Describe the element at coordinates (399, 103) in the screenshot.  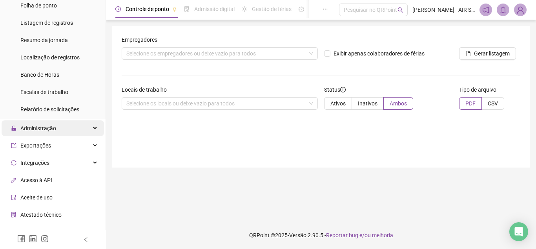
I see `span: Ambos` at that location.